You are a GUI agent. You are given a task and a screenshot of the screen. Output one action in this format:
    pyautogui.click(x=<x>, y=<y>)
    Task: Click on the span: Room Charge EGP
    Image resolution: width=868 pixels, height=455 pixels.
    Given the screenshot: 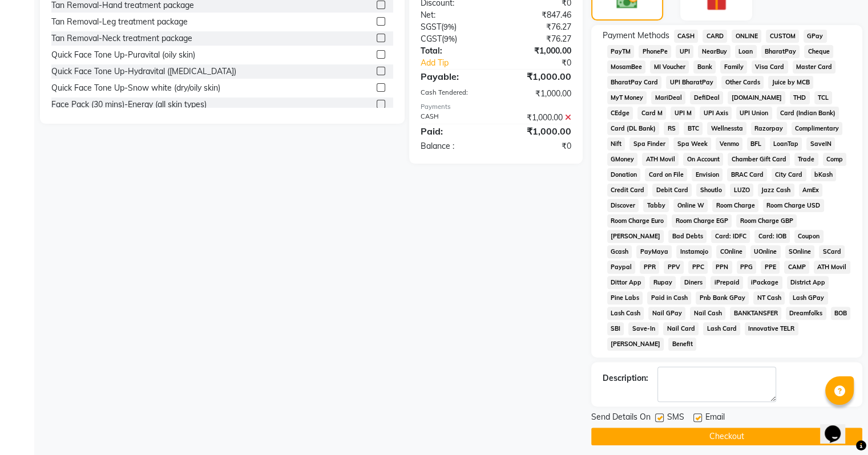 What is the action you would take?
    pyautogui.click(x=702, y=220)
    